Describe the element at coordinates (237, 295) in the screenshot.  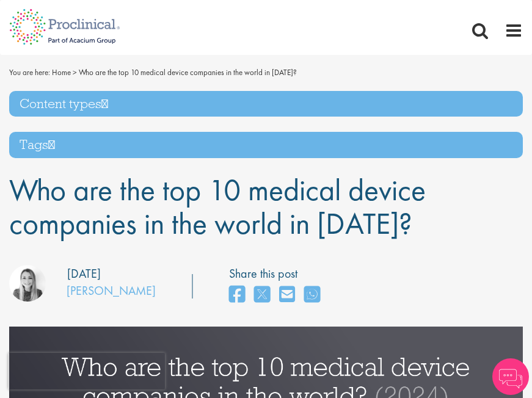
I see `a: share on facebook` at that location.